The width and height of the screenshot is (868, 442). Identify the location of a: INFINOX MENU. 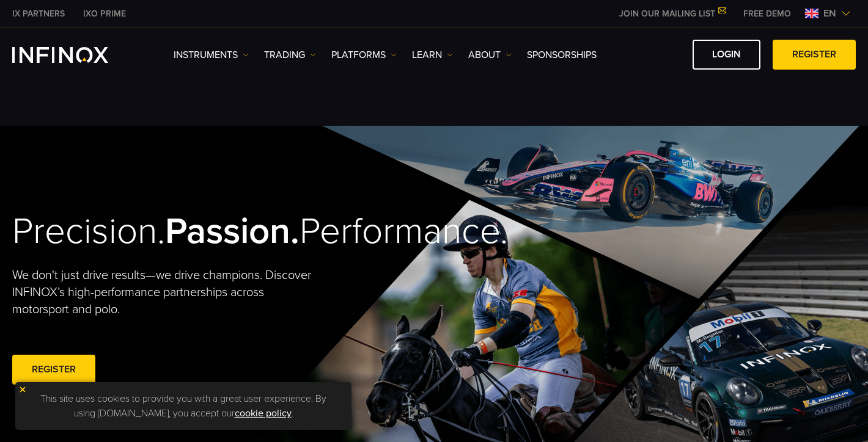
(767, 13).